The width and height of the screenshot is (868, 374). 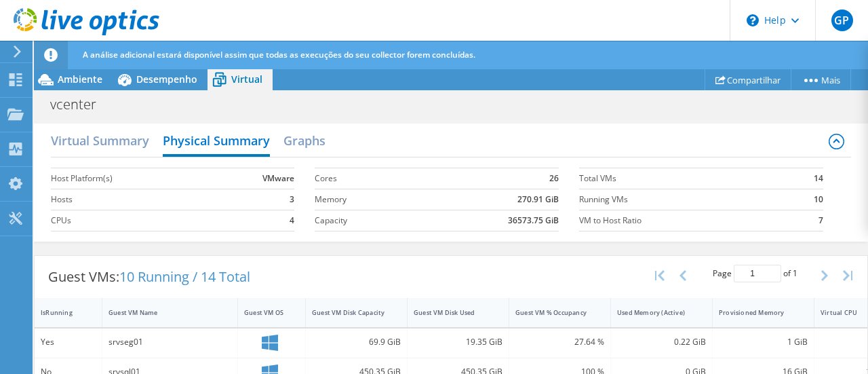 I want to click on label: VM to Host Ratio, so click(x=686, y=220).